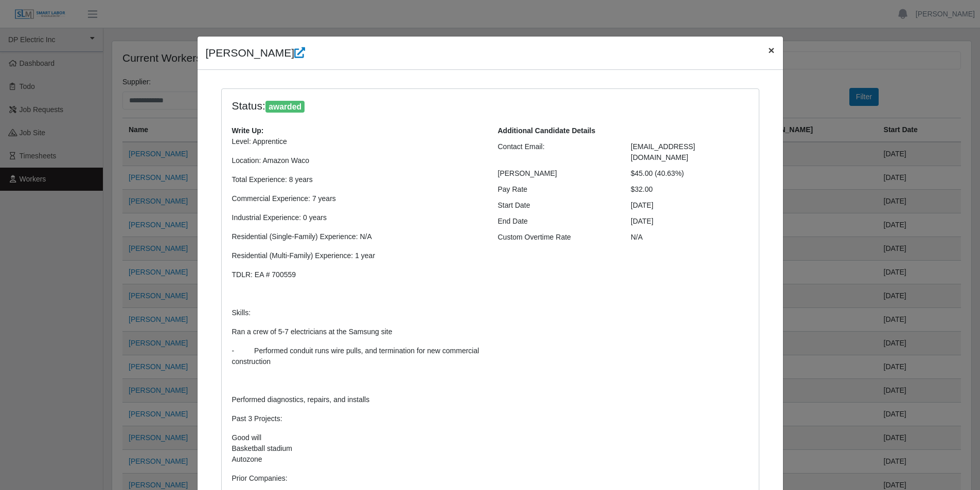  What do you see at coordinates (357, 236) in the screenshot?
I see `p: Residential (Single-Family) Experience: N/A` at bounding box center [357, 236].